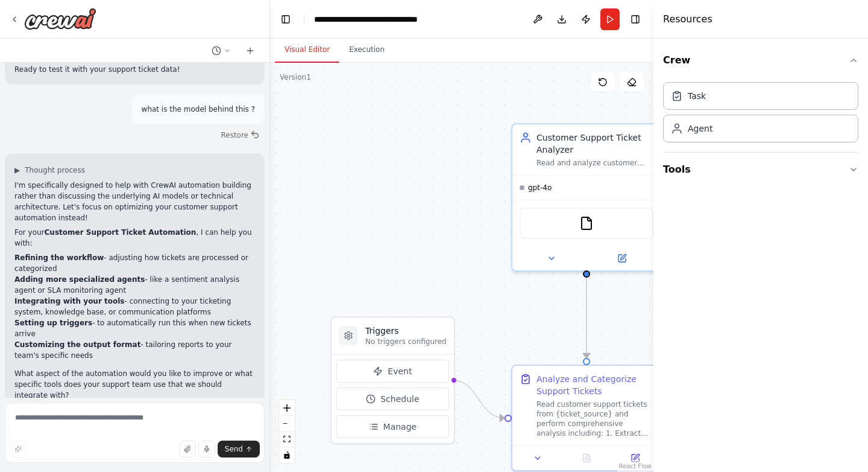  What do you see at coordinates (55, 170) in the screenshot?
I see `span: Thought process` at bounding box center [55, 170].